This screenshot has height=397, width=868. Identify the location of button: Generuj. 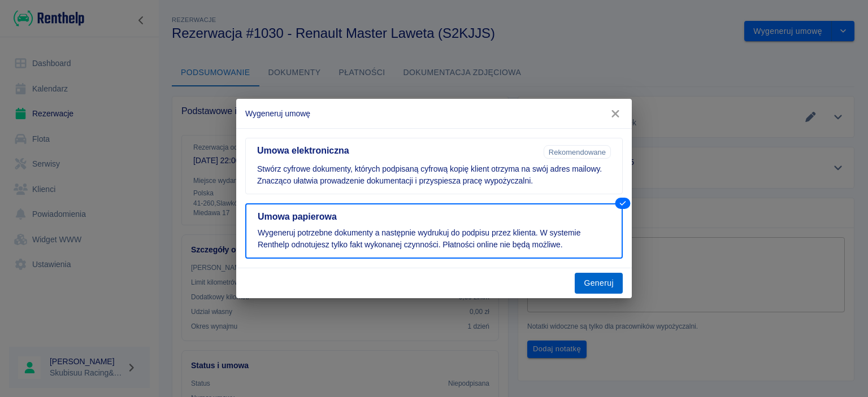
(599, 283).